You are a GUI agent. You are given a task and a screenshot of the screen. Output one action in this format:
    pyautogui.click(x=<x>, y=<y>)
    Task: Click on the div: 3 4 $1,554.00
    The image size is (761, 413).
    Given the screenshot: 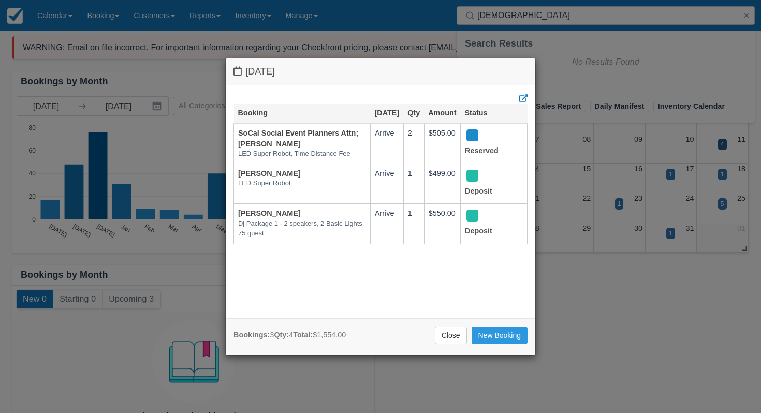 What is the action you would take?
    pyautogui.click(x=289, y=335)
    